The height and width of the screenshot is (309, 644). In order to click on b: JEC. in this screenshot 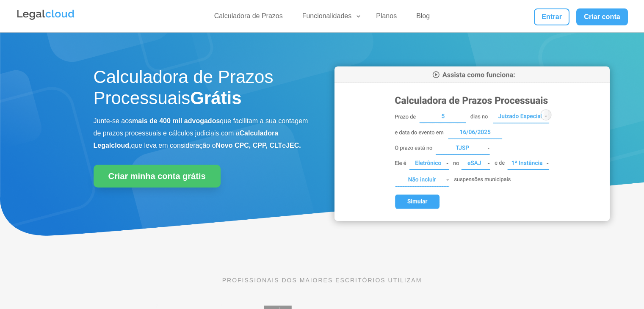, I will do `click(293, 145)`.